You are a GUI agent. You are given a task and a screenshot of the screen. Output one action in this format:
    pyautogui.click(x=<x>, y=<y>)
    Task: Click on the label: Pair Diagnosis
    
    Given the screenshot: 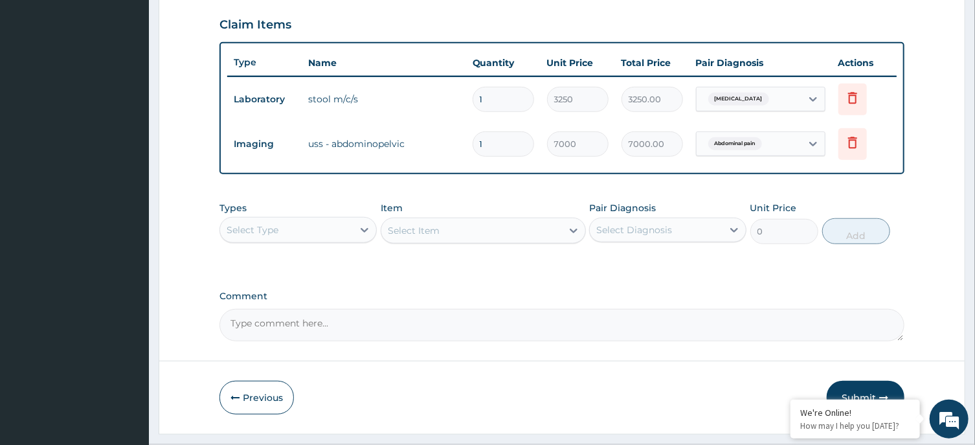 What is the action you would take?
    pyautogui.click(x=622, y=208)
    